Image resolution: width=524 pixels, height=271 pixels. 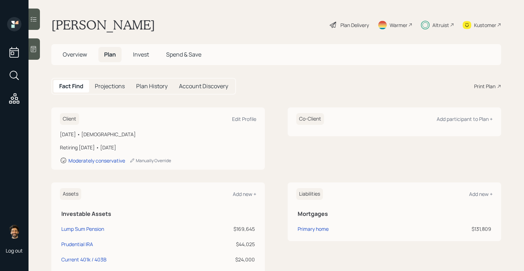 What do you see at coordinates (75, 55) in the screenshot?
I see `span: Overview` at bounding box center [75, 55].